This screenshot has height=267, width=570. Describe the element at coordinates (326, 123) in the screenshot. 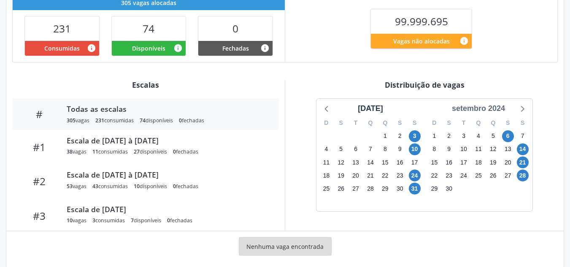

I see `div: D` at that location.